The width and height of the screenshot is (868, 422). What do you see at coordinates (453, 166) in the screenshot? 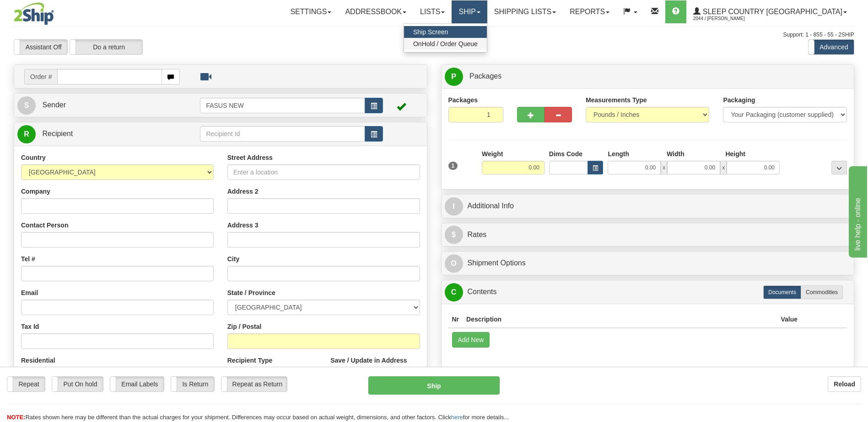
I see `span: 1` at bounding box center [453, 166].